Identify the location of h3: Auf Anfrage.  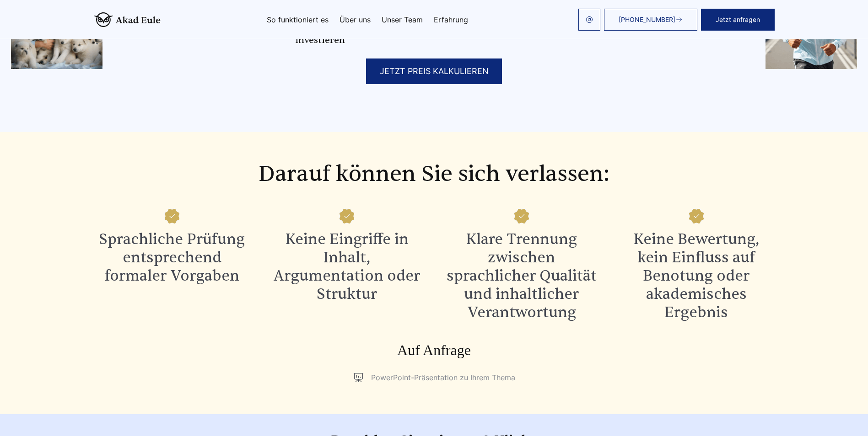
(434, 350).